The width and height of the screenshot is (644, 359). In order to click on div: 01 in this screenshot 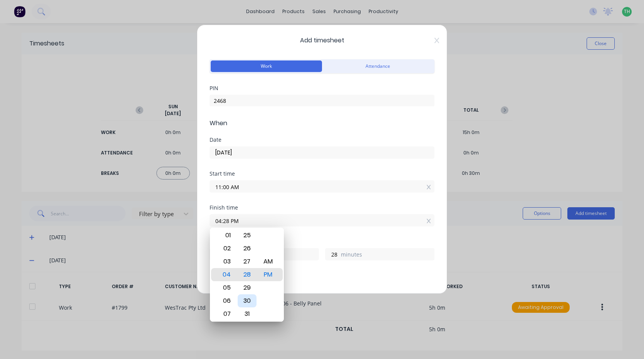, I will do `click(225, 235)`.